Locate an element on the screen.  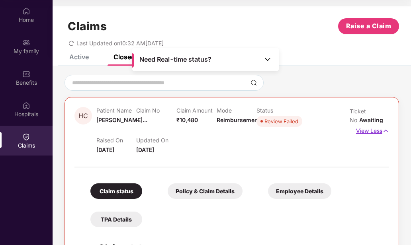
p: Mode is located at coordinates (237, 110).